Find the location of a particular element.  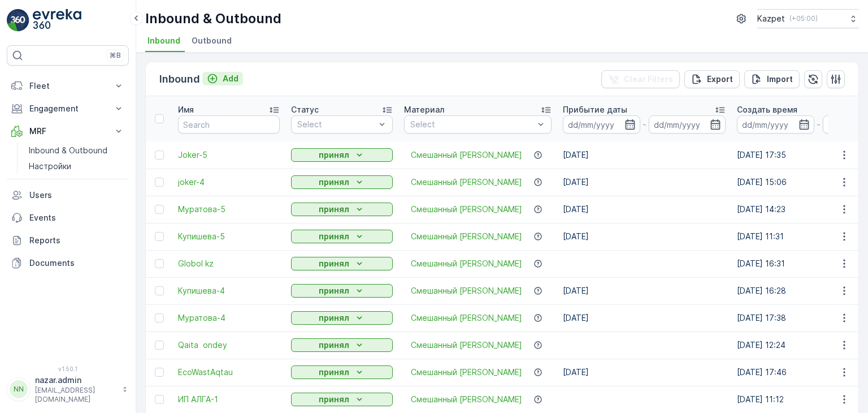

button: Engagement is located at coordinates (68, 108).